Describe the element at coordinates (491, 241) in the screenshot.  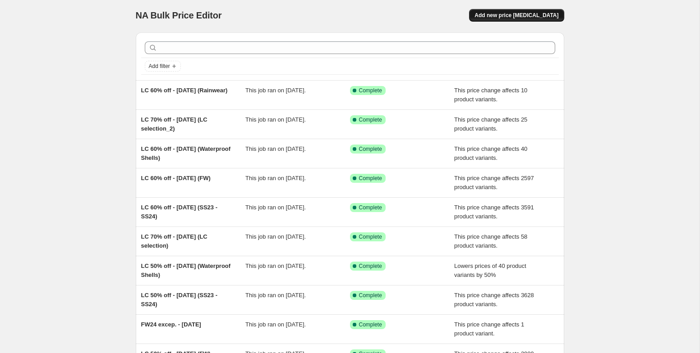
I see `span: This price change affects 58 product variants.` at that location.